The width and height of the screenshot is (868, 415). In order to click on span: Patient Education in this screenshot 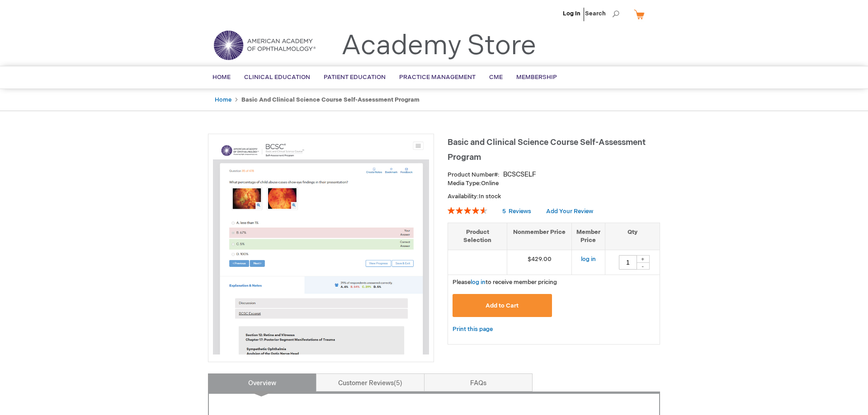, I will do `click(355, 77)`.